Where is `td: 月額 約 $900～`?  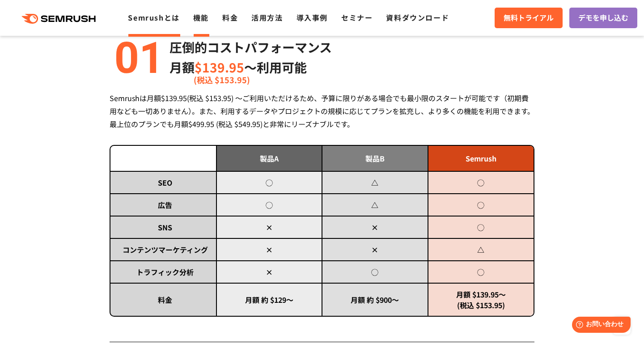
td: 月額 約 $900～ is located at coordinates (374, 299).